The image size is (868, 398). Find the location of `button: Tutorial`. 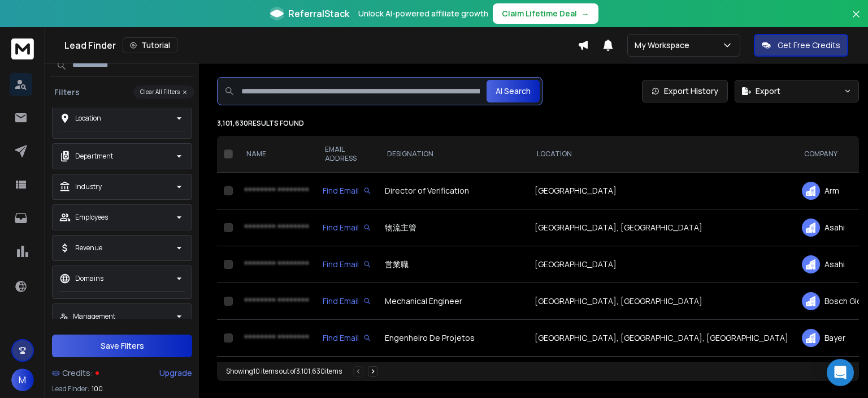

button: Tutorial is located at coordinates (150, 45).